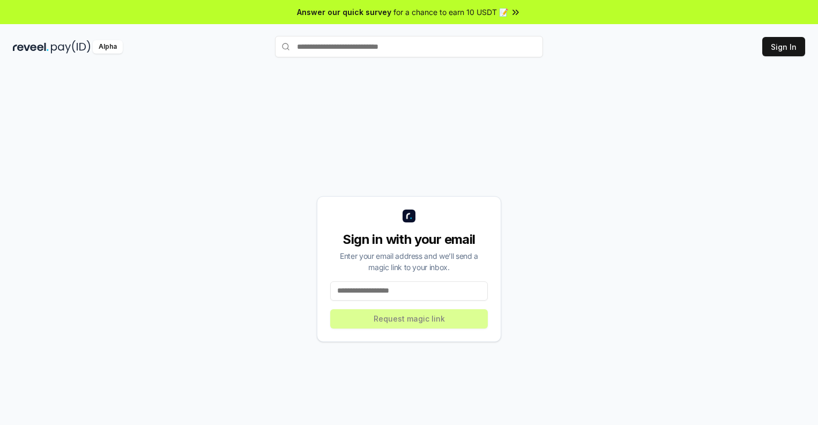 This screenshot has width=818, height=425. What do you see at coordinates (31, 47) in the screenshot?
I see `img: reveel_dark` at bounding box center [31, 47].